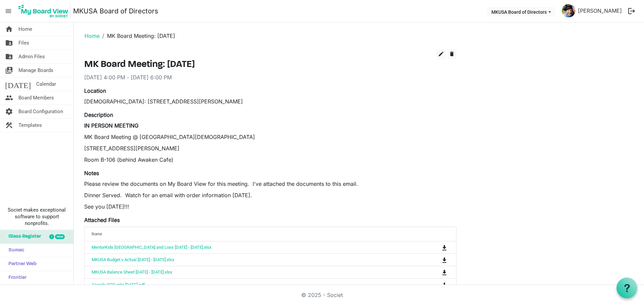  What do you see at coordinates (37, 217) in the screenshot?
I see `span: Societ makes exceptional software to support nonprofits.` at bounding box center [37, 217].